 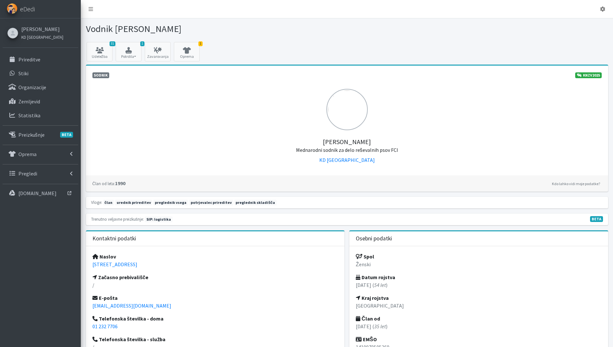 I want to click on a: Statistika, so click(x=40, y=115).